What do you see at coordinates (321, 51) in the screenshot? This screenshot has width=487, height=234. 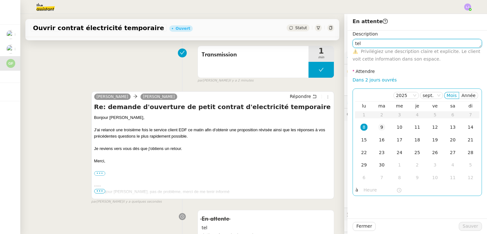 I see `span: 1` at bounding box center [321, 51].